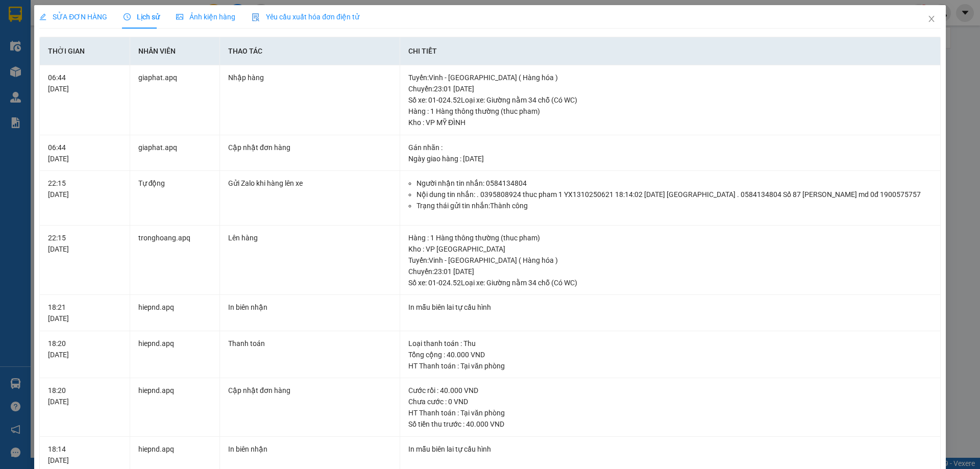 This screenshot has height=469, width=980. Describe the element at coordinates (205, 17) in the screenshot. I see `span: Ảnh kiện hàng` at that location.